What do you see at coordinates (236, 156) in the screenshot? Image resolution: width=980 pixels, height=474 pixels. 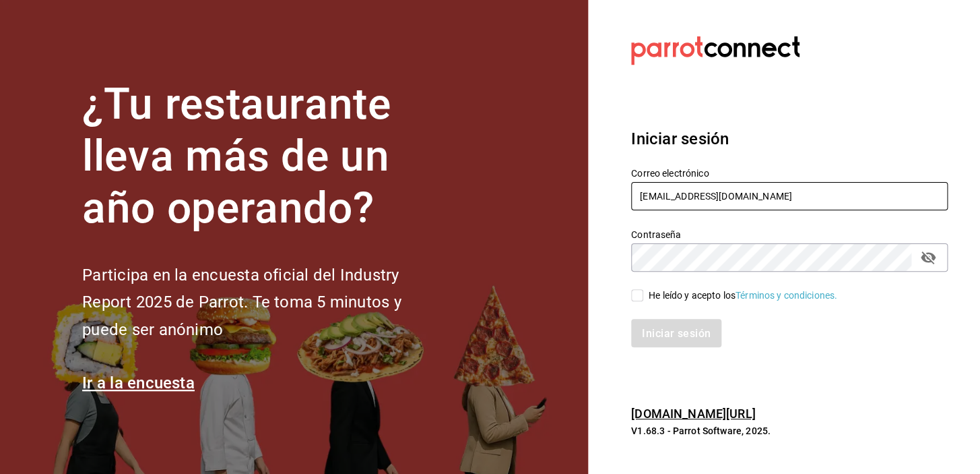 I see `font: ¿Tu restaurante lleva más de un año operando?` at bounding box center [236, 156].